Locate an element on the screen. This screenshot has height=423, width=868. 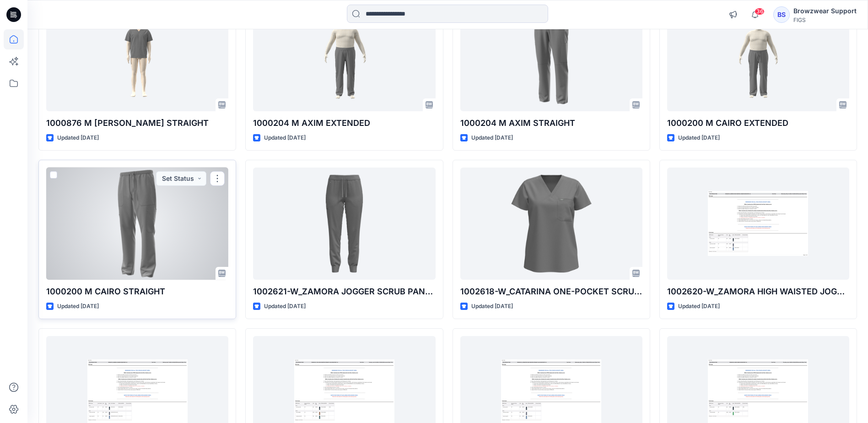
a: 1002618-W_CATARINA ONE-POCKET SCRUB TOP 3.0 is located at coordinates (551, 224).